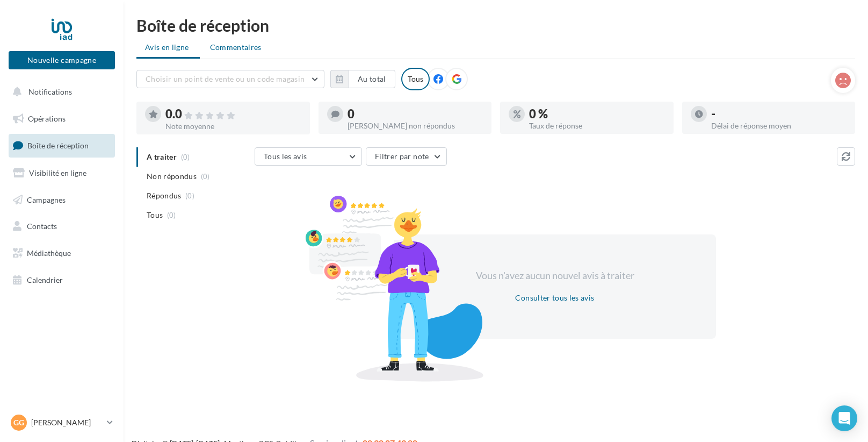  What do you see at coordinates (62, 119) in the screenshot?
I see `a: Opérations` at bounding box center [62, 119].